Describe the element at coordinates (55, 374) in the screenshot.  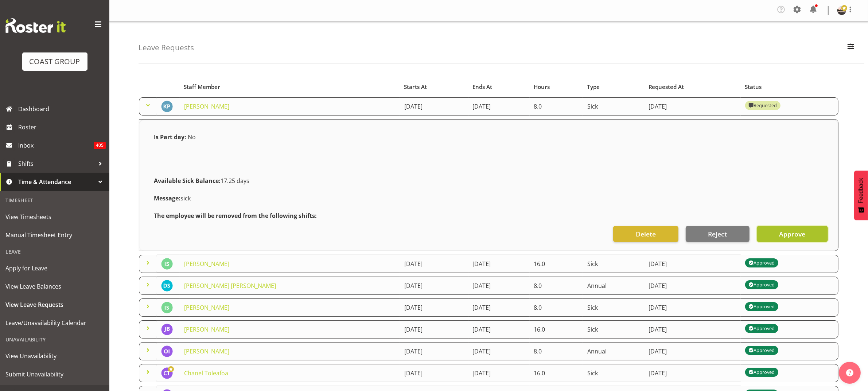
I see `span: Submit Unavailability` at that location.